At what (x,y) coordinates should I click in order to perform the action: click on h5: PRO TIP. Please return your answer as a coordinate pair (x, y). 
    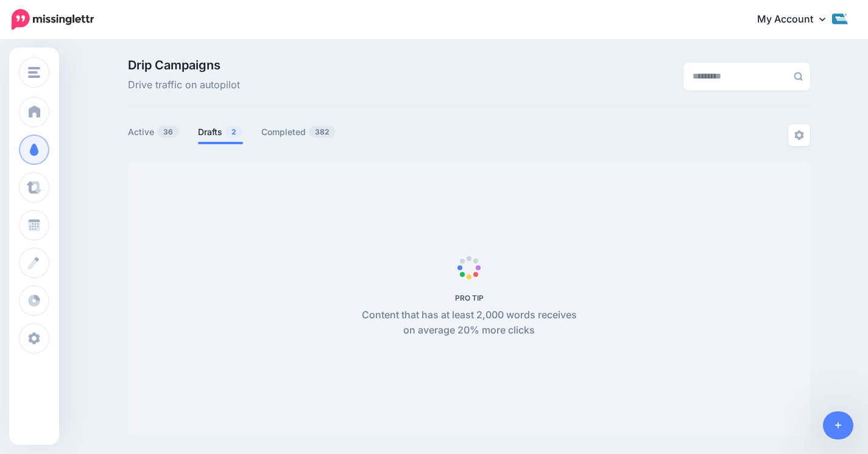
    Looking at the image, I should click on (469, 298).